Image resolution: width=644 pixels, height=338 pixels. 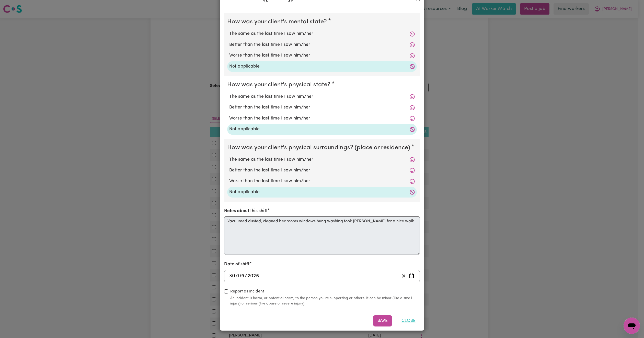 What do you see at coordinates (320, 148) in the screenshot?
I see `legend: How was your client's physical surroundings? (place or residence)` at bounding box center [320, 148].